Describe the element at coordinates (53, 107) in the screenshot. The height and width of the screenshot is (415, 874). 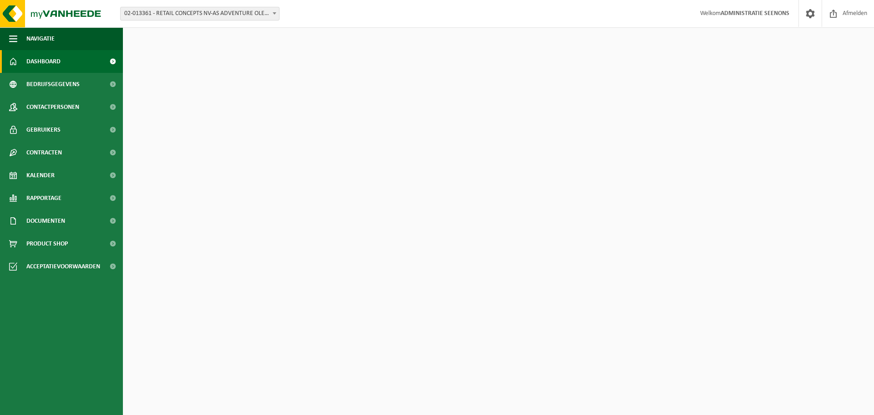
I see `span: Contactpersonen` at that location.